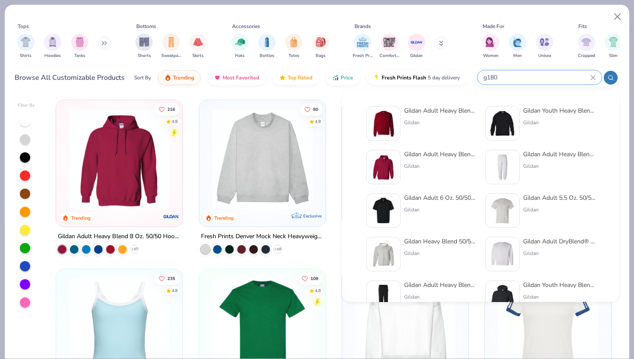  I want to click on span: Most Favorited, so click(241, 78).